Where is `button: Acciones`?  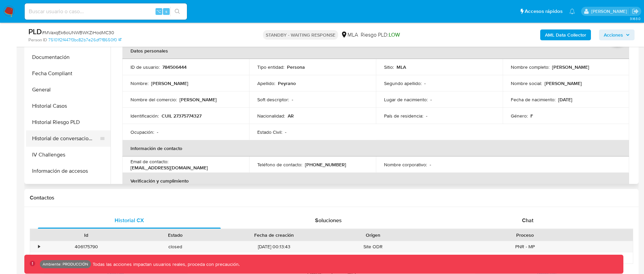
button: Acciones is located at coordinates (617, 35).